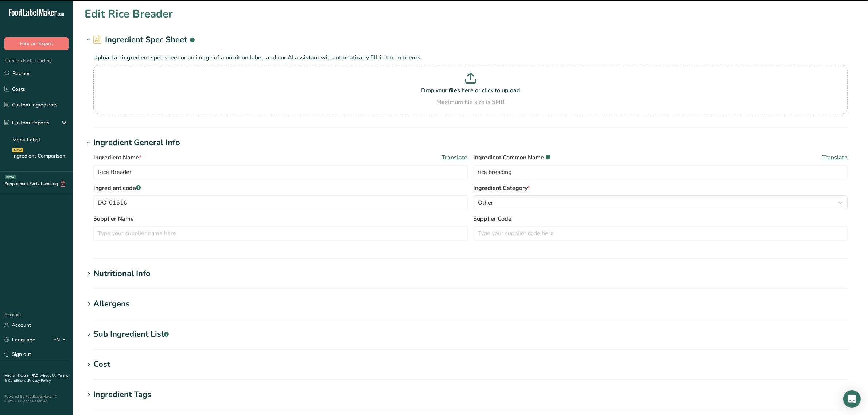 Image resolution: width=868 pixels, height=415 pixels. Describe the element at coordinates (853, 399) in the screenshot. I see `div: Open Intercom Messenger` at that location.